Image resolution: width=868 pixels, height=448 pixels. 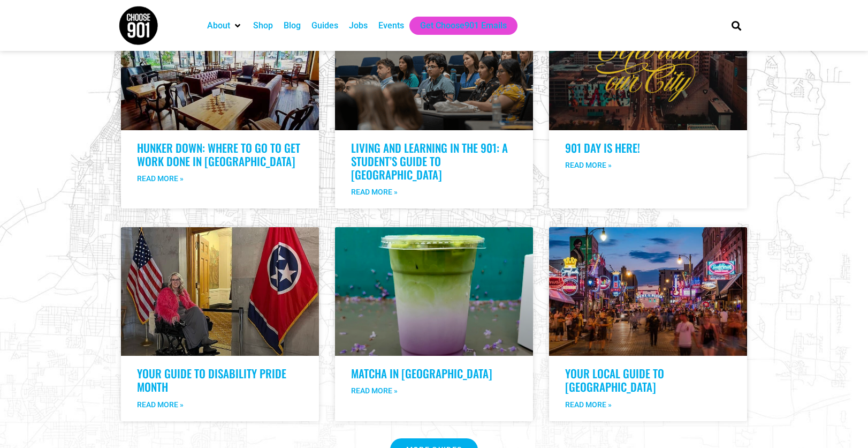 What do you see at coordinates (374, 391) in the screenshot?
I see `a: Read more about Matcha in Memphis` at bounding box center [374, 391].